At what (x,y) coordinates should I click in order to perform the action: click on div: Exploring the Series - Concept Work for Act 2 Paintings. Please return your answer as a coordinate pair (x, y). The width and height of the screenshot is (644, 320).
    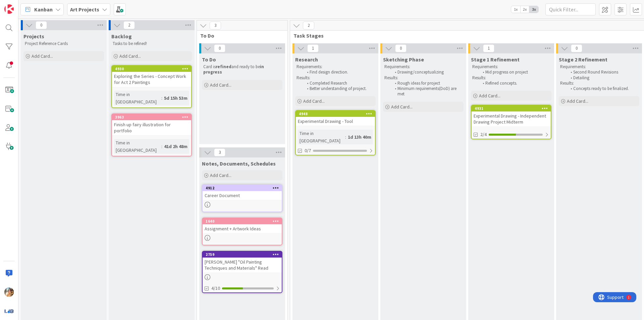
    Looking at the image, I should click on (152, 80).